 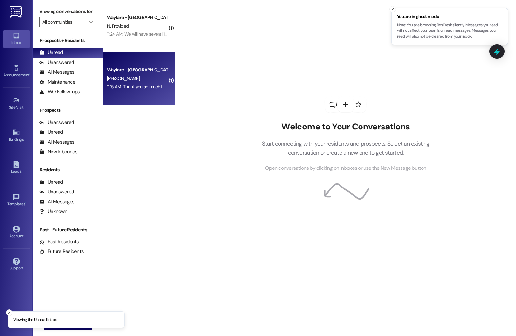 I want to click on div: Past + Future Residents, so click(x=68, y=230).